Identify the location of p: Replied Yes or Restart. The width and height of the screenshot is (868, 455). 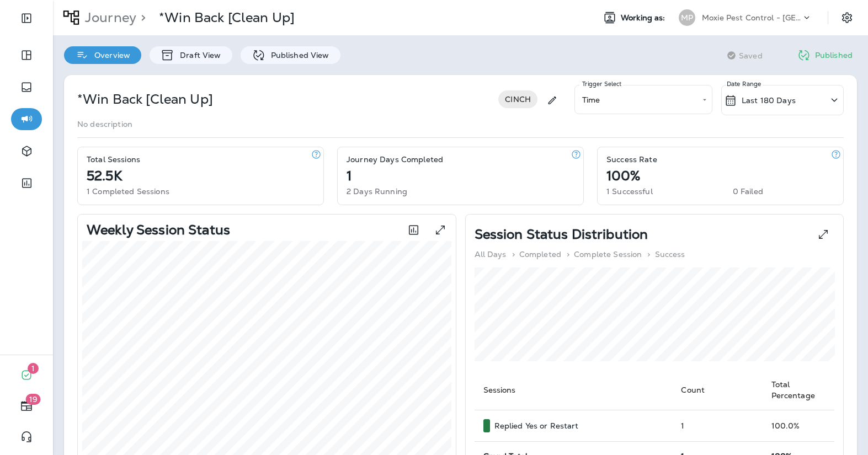
(536, 425).